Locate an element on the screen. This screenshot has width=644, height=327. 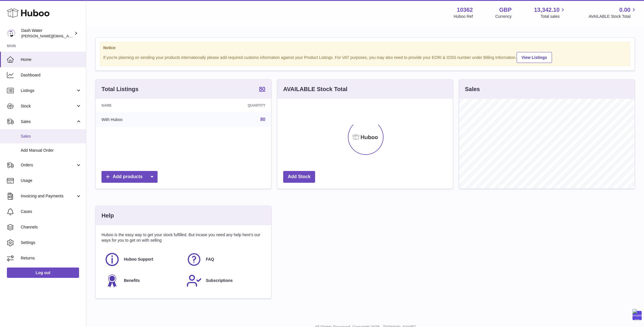
a: Add Stock is located at coordinates (299, 177).